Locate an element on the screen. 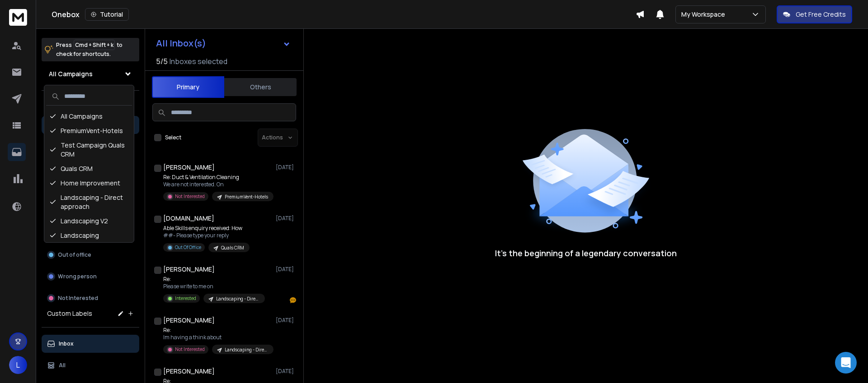 This screenshot has height=383, width=868. h3: Filters is located at coordinates (91, 104).